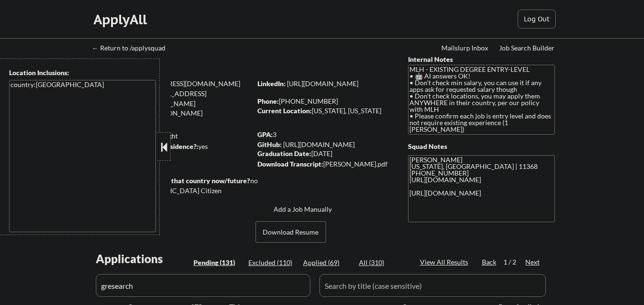 The height and width of the screenshot is (305, 644). I want to click on div: Excluded (110), so click(272, 263).